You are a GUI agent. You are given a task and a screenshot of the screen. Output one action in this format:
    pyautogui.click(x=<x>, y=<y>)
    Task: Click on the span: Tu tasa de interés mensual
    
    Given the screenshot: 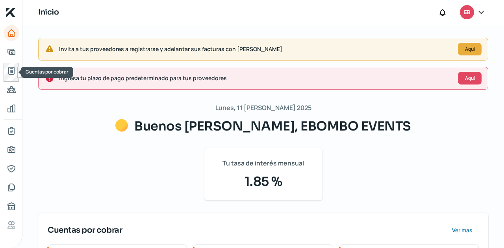 What is the action you would take?
    pyautogui.click(x=263, y=163)
    